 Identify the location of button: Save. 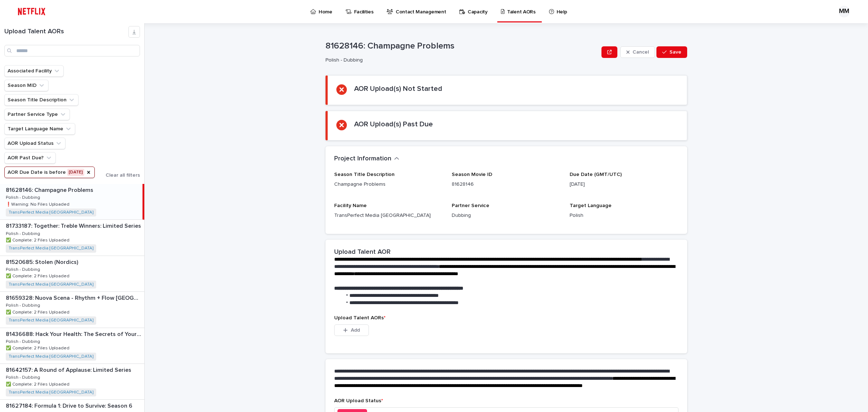
(672, 52).